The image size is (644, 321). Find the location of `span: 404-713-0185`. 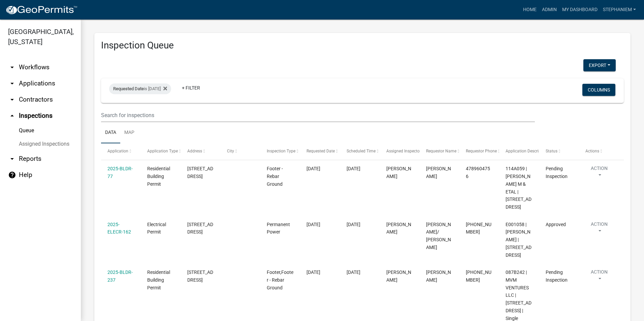

span: 404-713-0185 is located at coordinates (478, 228).